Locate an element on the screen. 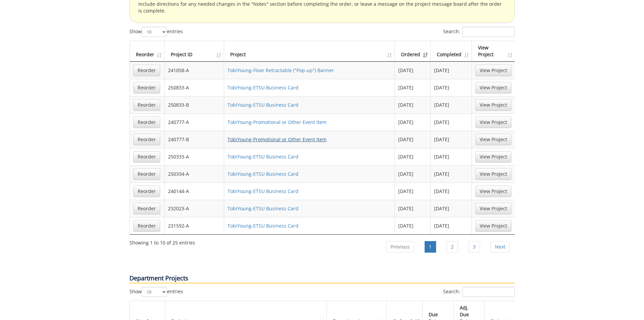 The height and width of the screenshot is (320, 644). td: 232023-A is located at coordinates (194, 208).